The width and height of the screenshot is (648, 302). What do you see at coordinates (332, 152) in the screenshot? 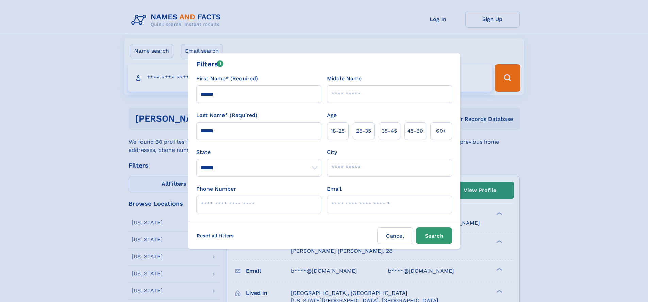
I see `label: City` at bounding box center [332, 152].